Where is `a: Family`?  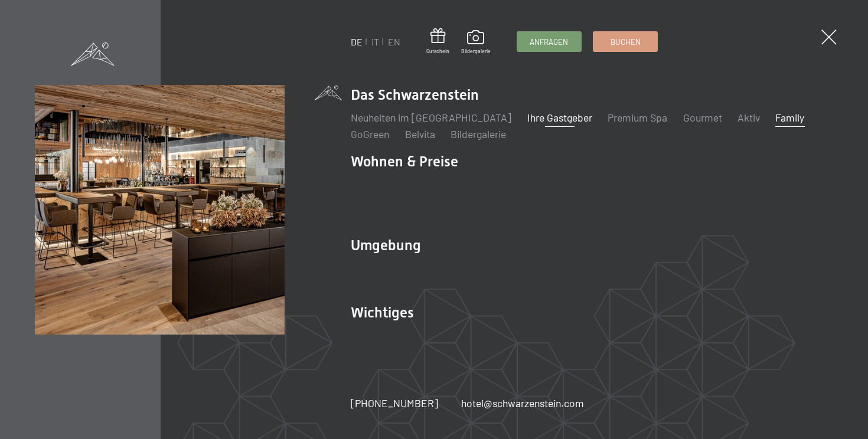 a: Family is located at coordinates (789, 118).